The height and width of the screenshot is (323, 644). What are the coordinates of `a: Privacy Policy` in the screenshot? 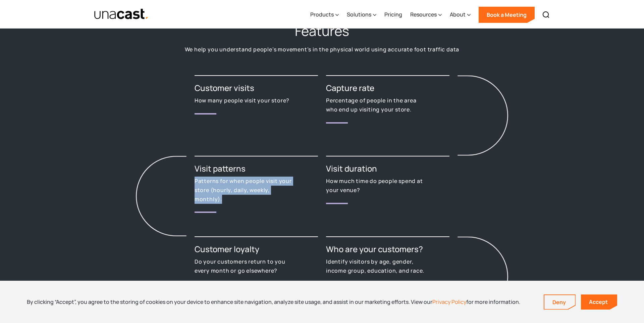 It's located at (449, 301).